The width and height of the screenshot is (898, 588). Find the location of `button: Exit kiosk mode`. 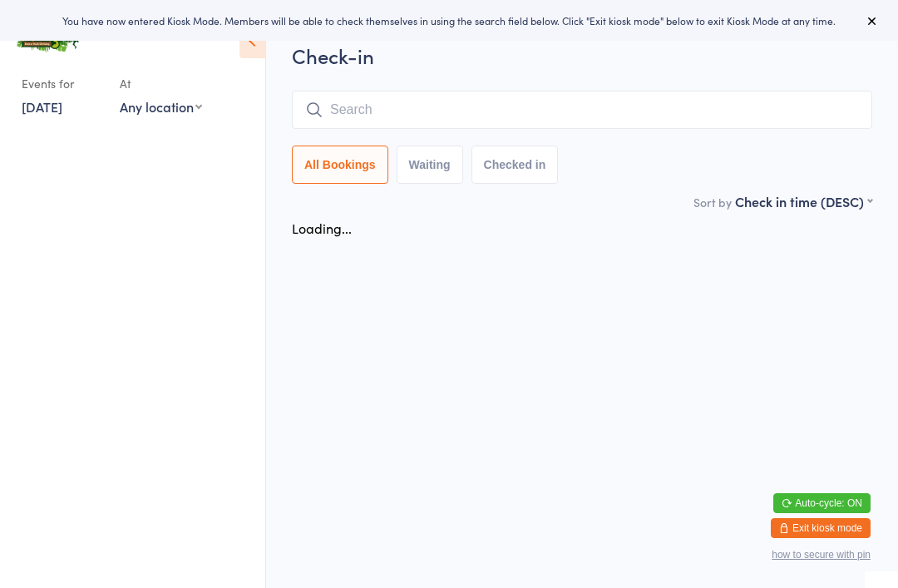

button: Exit kiosk mode is located at coordinates (821, 528).